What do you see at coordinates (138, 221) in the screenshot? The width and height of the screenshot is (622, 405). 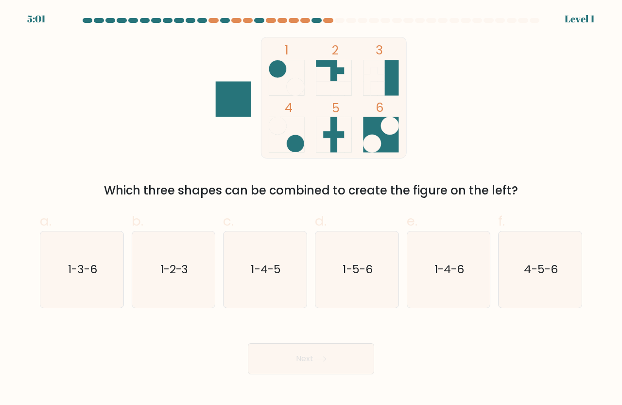 I see `span: b.` at bounding box center [138, 221].